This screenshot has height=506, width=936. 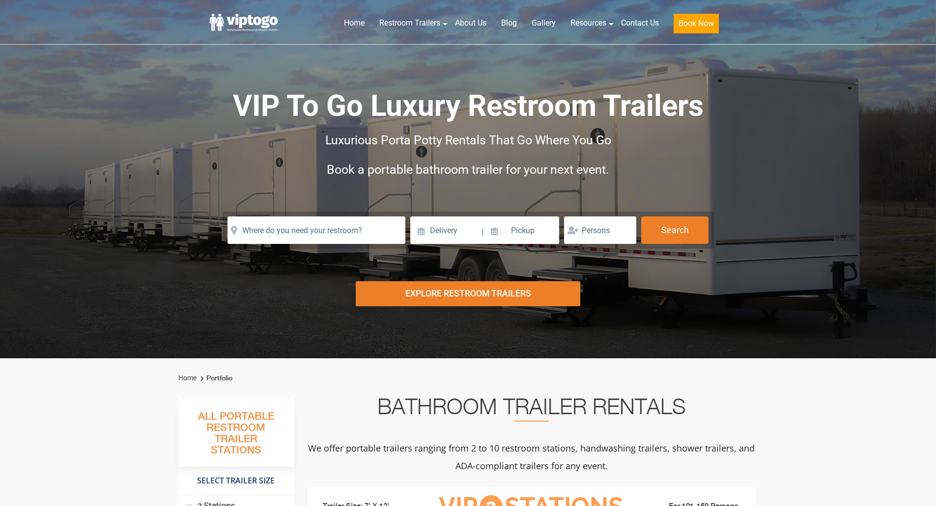 I want to click on span: Book a portable bathroom trailer for your next event., so click(x=468, y=169).